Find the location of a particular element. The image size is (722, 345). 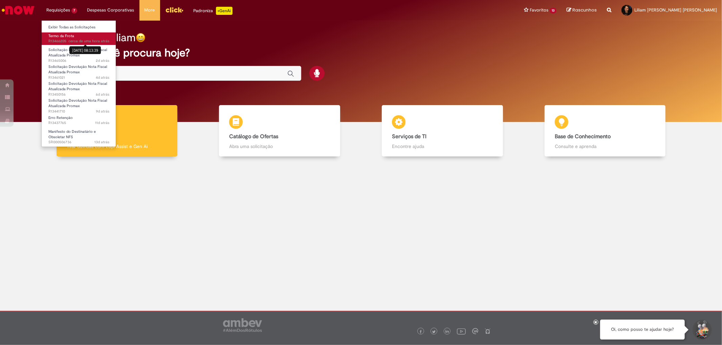

img: logo_footer_workplace.png is located at coordinates (475, 332).